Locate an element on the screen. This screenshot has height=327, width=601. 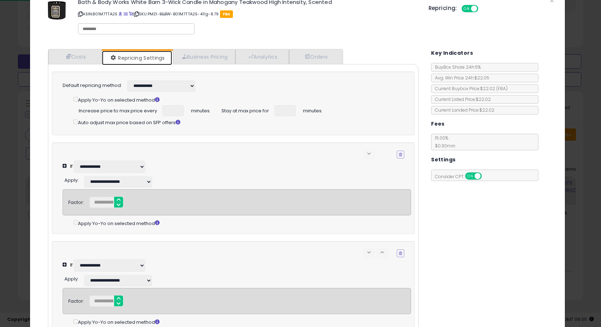
label: Default repricing method: is located at coordinates (92, 85).